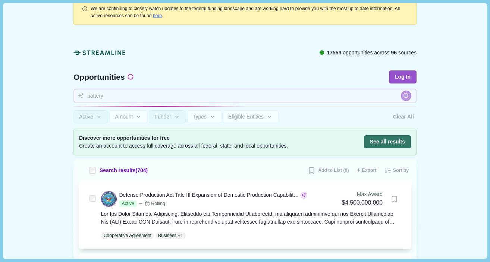 This screenshot has height=262, width=490. What do you see at coordinates (123, 170) in the screenshot?
I see `span: Search results ( 704 )` at bounding box center [123, 170].